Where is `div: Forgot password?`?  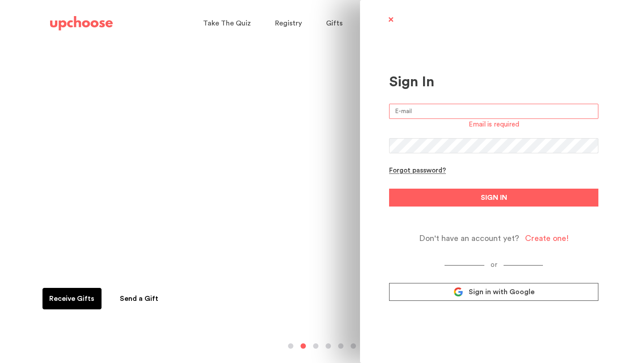
div: Forgot password? is located at coordinates (417, 171).